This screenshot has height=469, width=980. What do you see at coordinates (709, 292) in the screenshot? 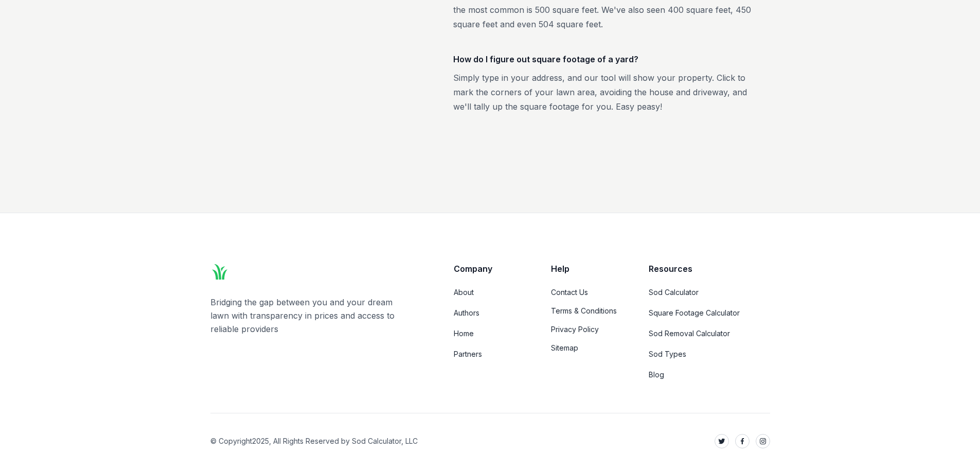
I see `a: Sod Calculator` at bounding box center [709, 292].